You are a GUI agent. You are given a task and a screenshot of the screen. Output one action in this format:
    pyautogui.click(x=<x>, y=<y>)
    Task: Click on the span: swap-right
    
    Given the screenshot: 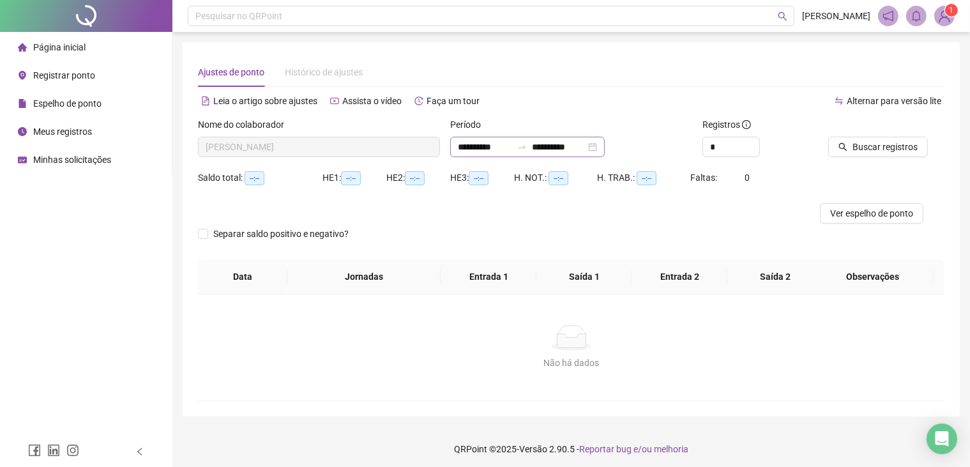 What is the action you would take?
    pyautogui.click(x=522, y=147)
    